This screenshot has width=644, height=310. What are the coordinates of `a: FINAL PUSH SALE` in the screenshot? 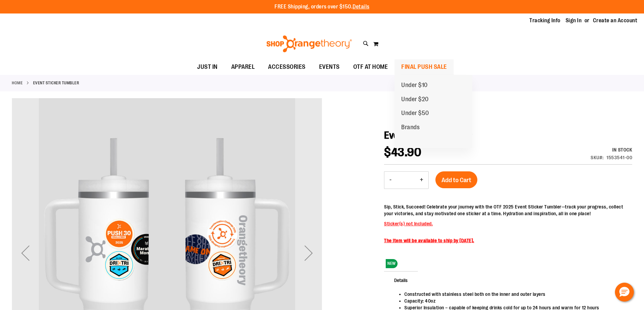 It's located at (424, 67).